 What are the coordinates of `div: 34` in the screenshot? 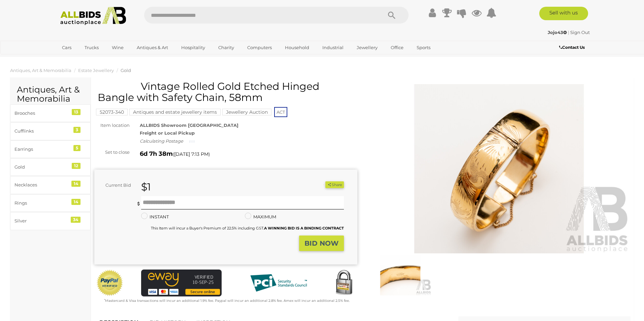 It's located at (75, 220).